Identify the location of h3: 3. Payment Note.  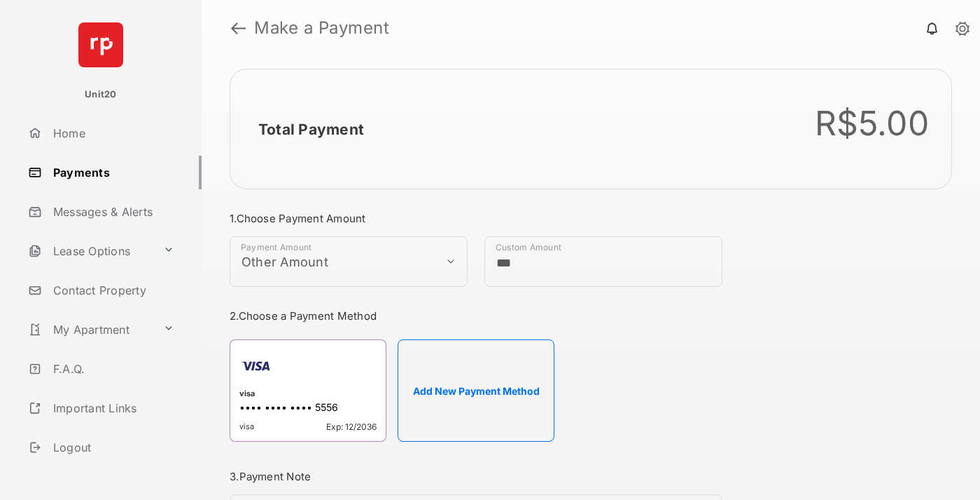
(476, 476).